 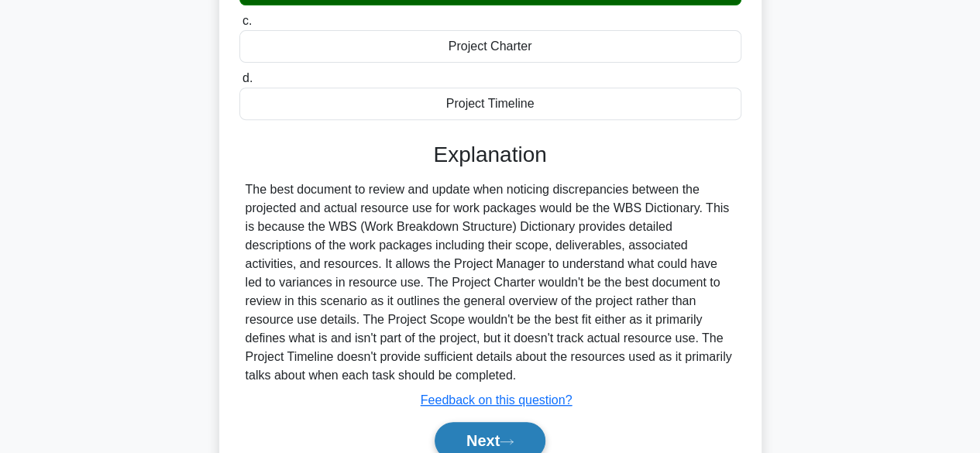 What do you see at coordinates (490, 155) in the screenshot?
I see `h3: Explanation` at bounding box center [490, 155].